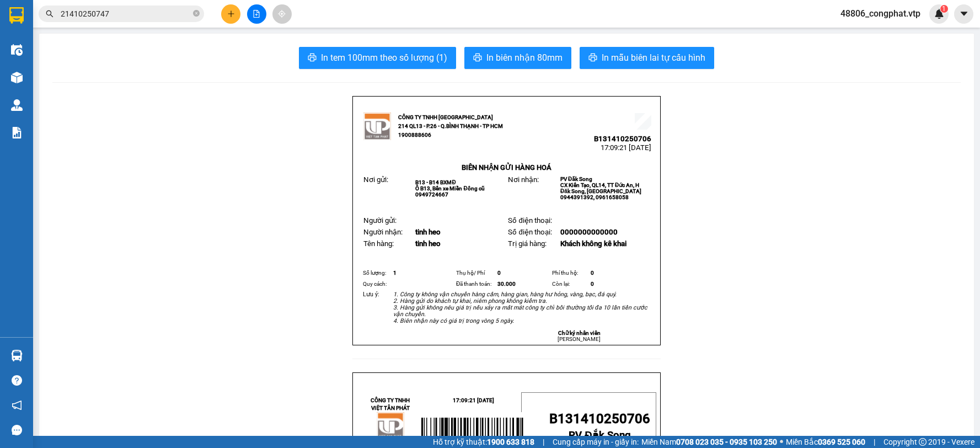 The image size is (980, 448). I want to click on span: search, so click(49, 14).